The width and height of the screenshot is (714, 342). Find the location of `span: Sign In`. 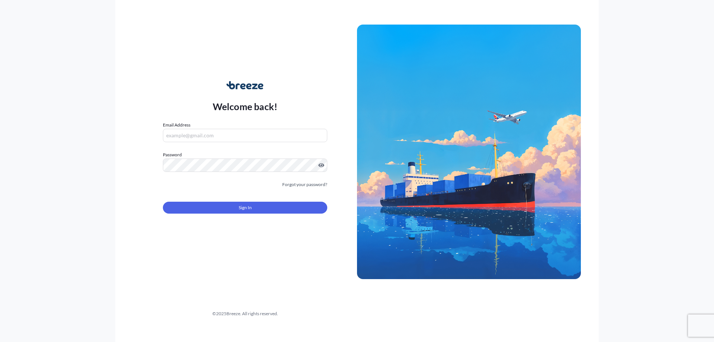

span: Sign In is located at coordinates (245, 207).